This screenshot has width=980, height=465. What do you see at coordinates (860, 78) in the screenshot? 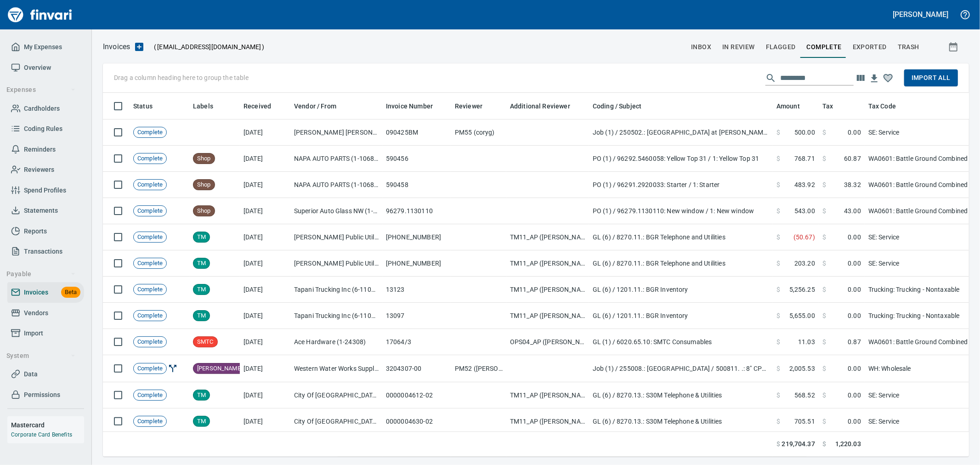
I see `button: Choose columns to display` at bounding box center [860, 78].